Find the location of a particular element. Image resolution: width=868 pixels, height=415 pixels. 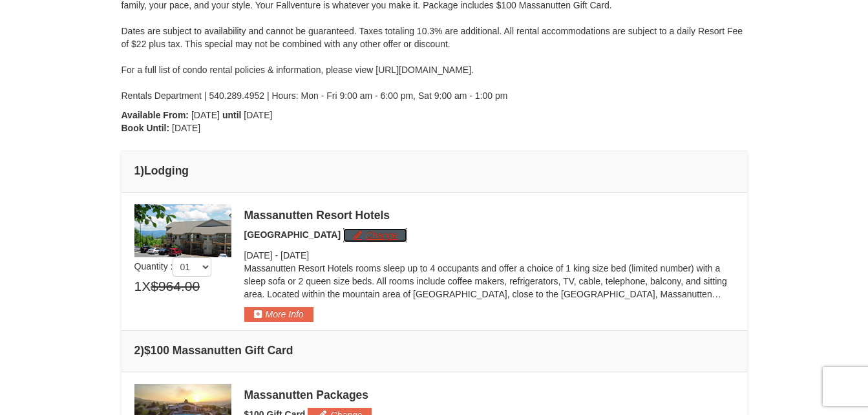

strong: Book Until: is located at coordinates (146, 128).